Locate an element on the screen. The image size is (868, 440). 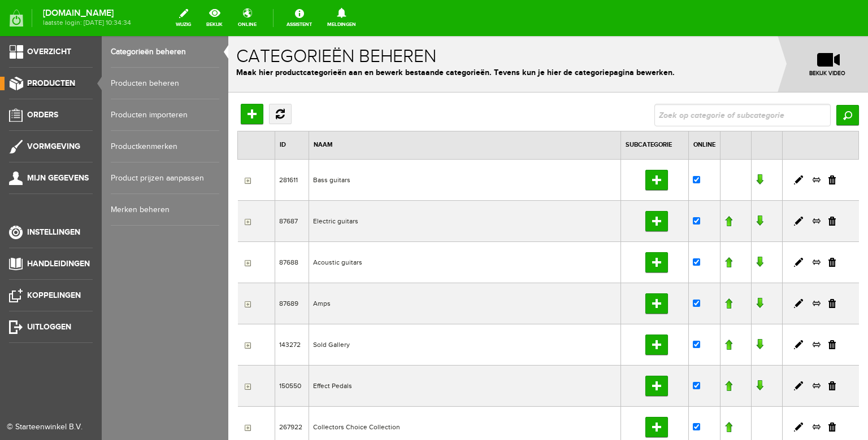
td: Collectors Choice Collection is located at coordinates (236, 390).